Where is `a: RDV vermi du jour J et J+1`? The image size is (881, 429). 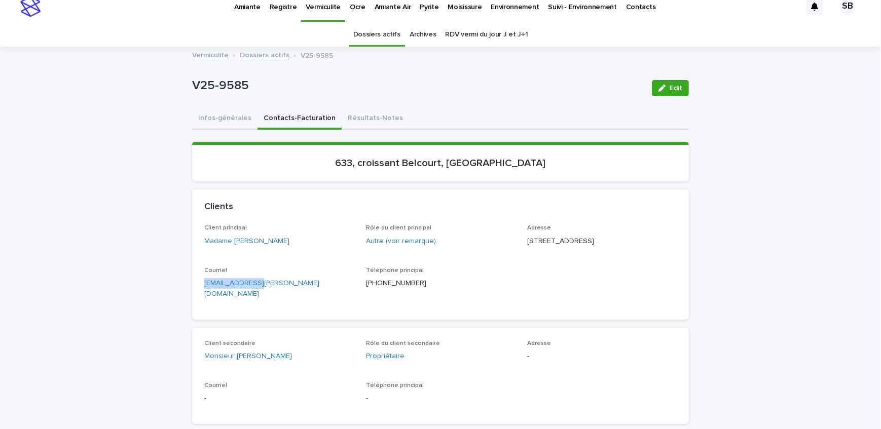
a: RDV vermi du jour J et J+1 is located at coordinates (486, 34).